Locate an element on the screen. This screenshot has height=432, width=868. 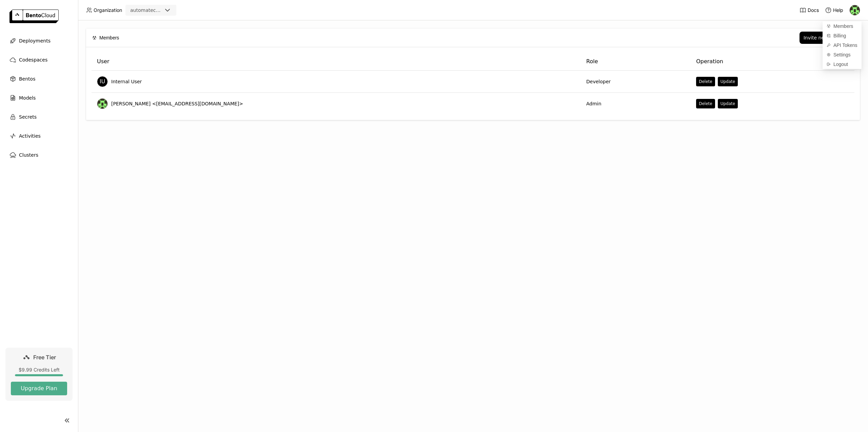
a: Free Tier$9.99 Credits LeftUpgrade Plan is located at coordinates (39, 374).